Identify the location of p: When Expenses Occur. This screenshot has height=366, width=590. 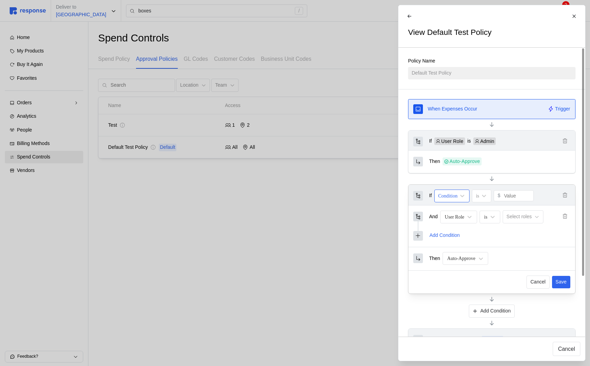
(452, 109).